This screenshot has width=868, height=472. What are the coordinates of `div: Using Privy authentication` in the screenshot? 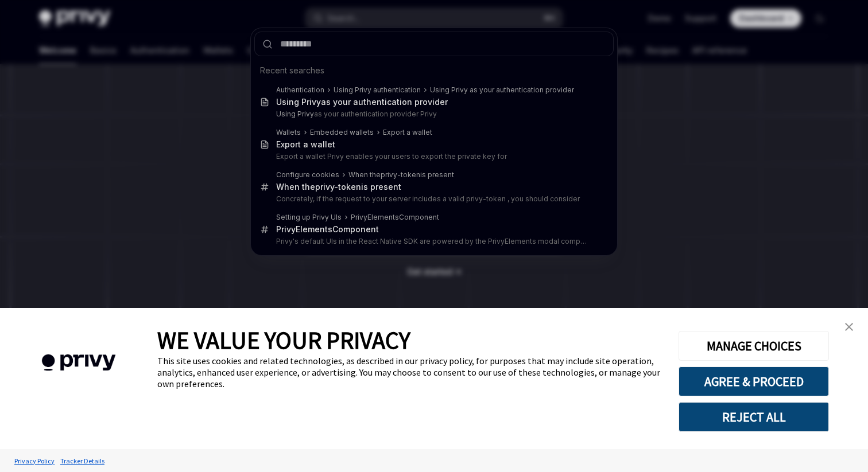 It's located at (377, 90).